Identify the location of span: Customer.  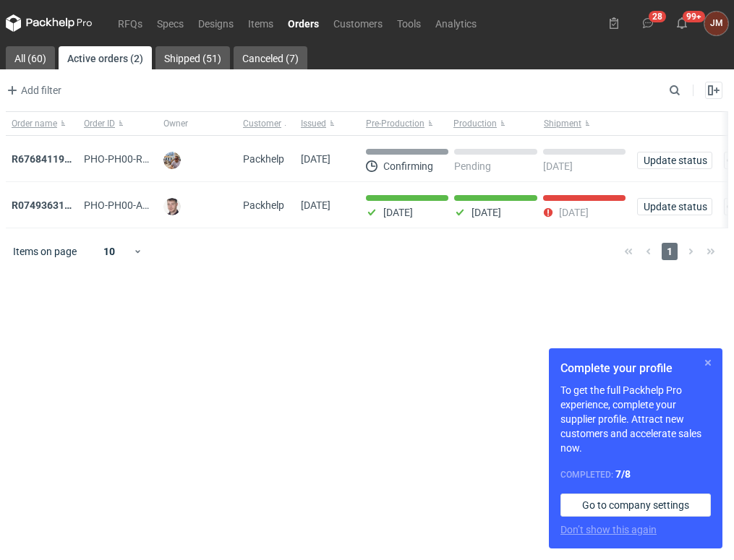
(262, 123).